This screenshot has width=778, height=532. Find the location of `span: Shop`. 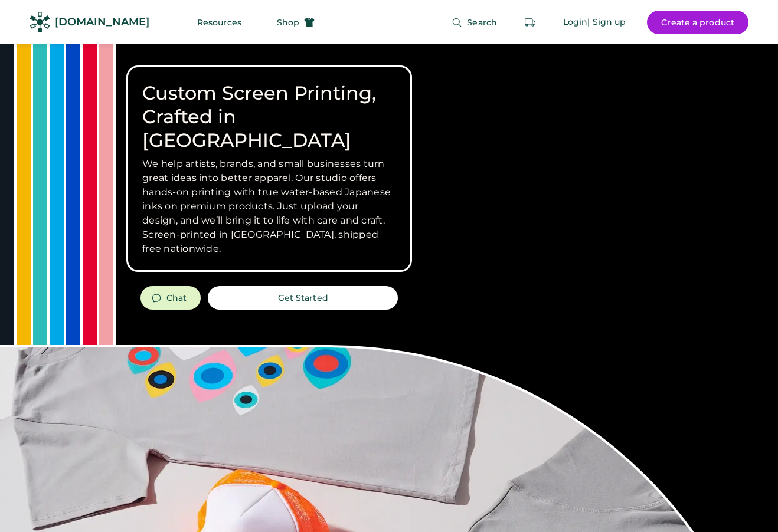

span: Shop is located at coordinates (288, 22).